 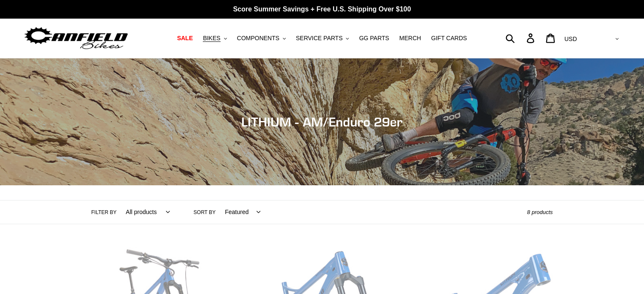 I want to click on span: BIKES, so click(x=211, y=38).